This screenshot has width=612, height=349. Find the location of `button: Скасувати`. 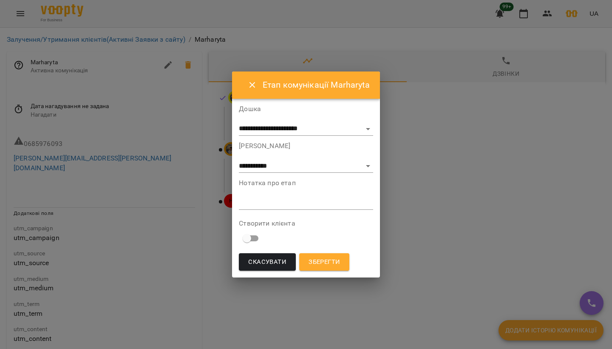

button: Скасувати is located at coordinates (267, 262).